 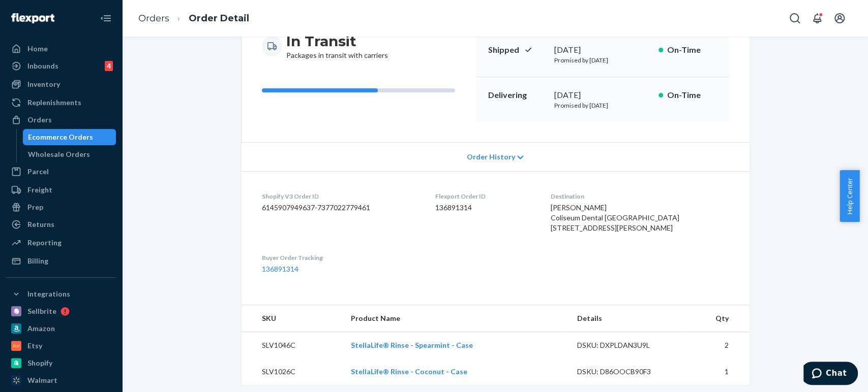 I want to click on div: Walmart, so click(x=42, y=380).